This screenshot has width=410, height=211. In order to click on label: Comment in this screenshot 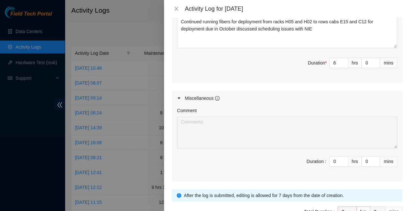, I will do `click(187, 110)`.